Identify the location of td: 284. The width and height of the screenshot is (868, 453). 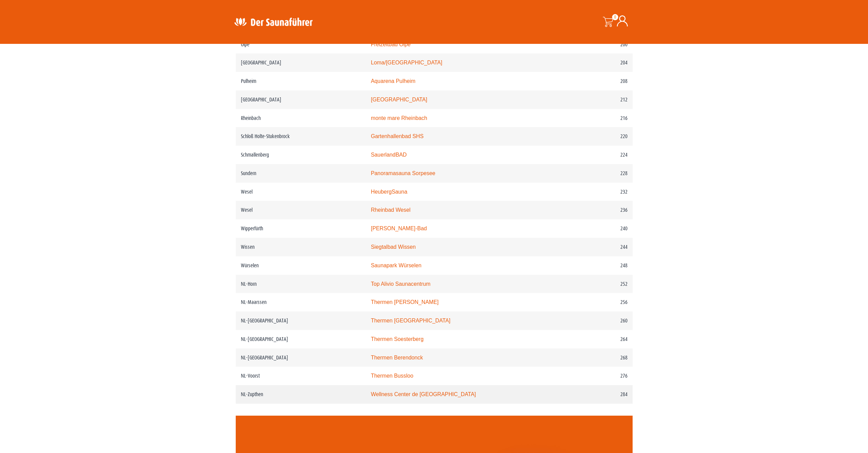
(597, 394).